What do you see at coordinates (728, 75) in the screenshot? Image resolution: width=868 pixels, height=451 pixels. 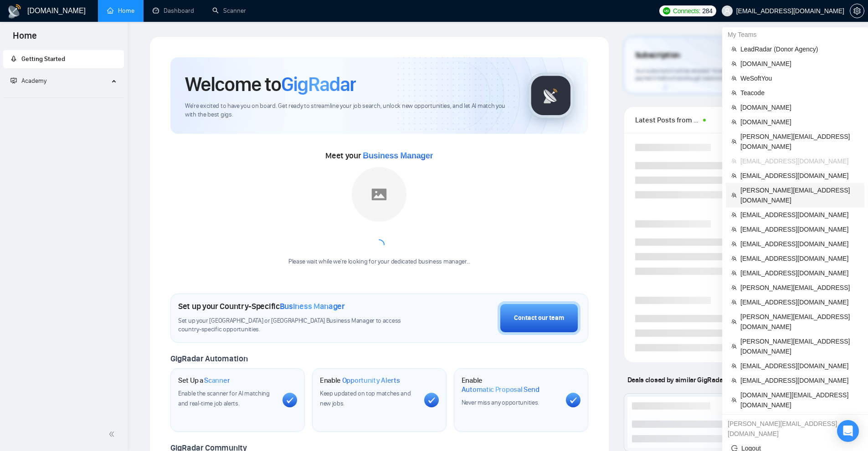 I see `span: Your subscription will be renewed. To keep things running smoothly, make sure your payment method...` at bounding box center [728, 75].